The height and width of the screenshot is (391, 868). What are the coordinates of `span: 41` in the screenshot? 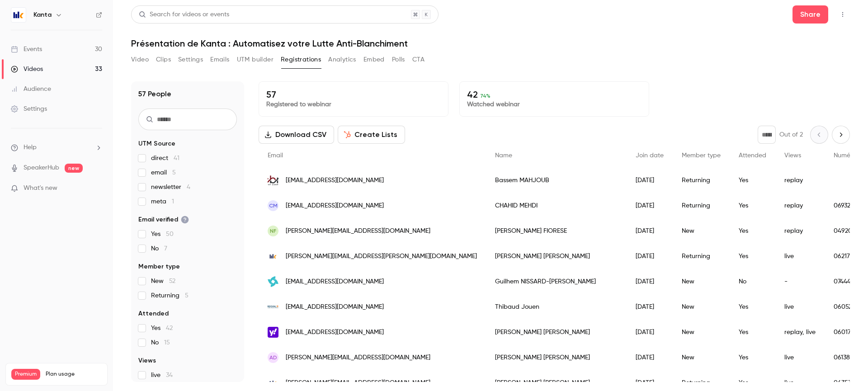 It's located at (176, 158).